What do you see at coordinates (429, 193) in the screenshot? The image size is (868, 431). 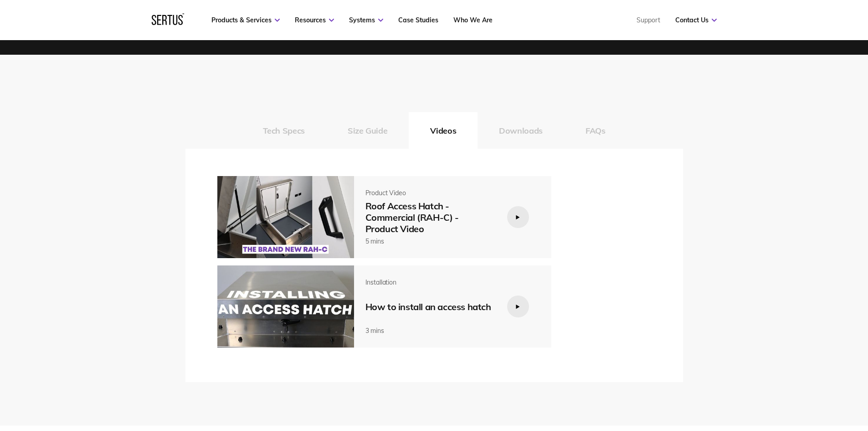 I see `div: Product Video` at bounding box center [429, 193].